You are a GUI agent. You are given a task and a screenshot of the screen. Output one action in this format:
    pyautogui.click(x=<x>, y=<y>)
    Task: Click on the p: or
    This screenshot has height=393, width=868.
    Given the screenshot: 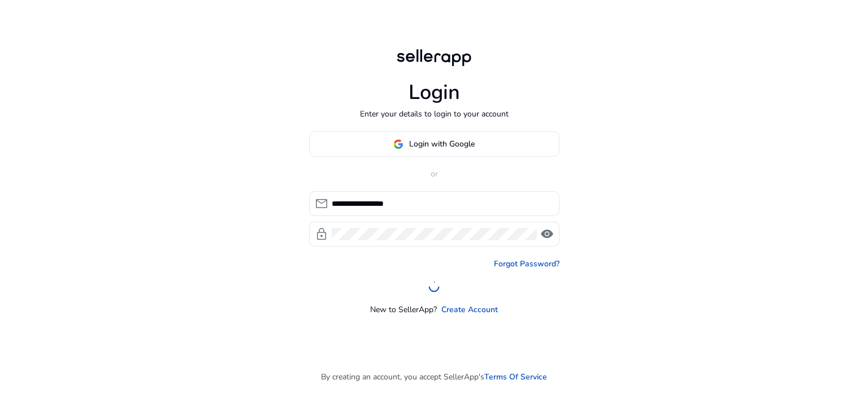 What is the action you would take?
    pyautogui.click(x=434, y=174)
    